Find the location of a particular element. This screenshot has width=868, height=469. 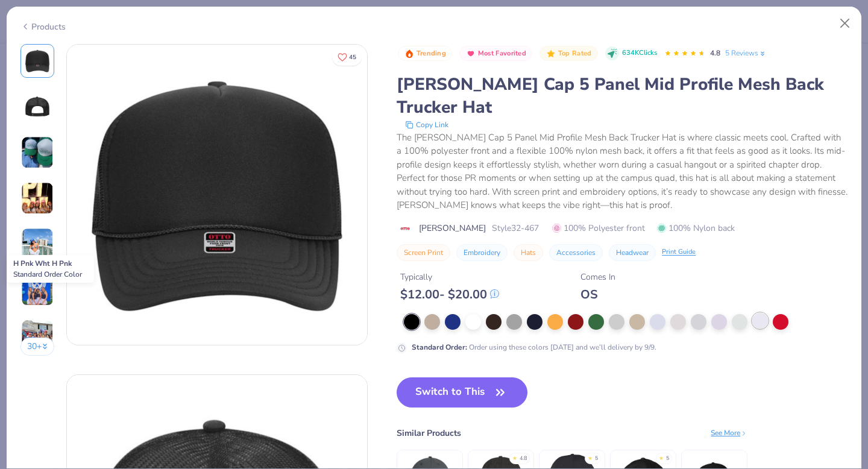

img: brand logo is located at coordinates (405, 228).